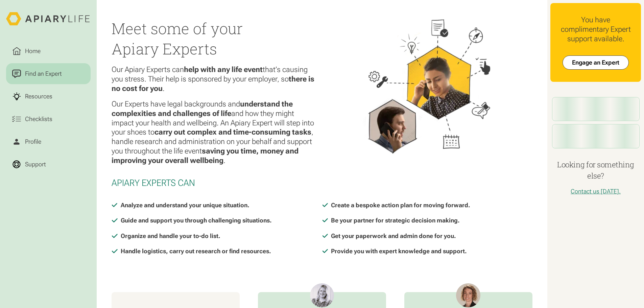 Image resolution: width=644 pixels, height=308 pixels. Describe the element at coordinates (49, 142) in the screenshot. I see `a: Profile` at that location.